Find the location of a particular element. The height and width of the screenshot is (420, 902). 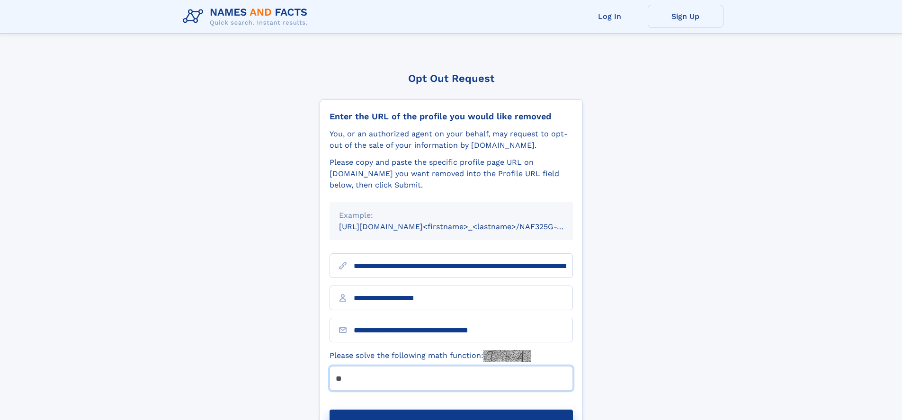

div: Enter the URL of the profile you would like removed is located at coordinates (451, 116).